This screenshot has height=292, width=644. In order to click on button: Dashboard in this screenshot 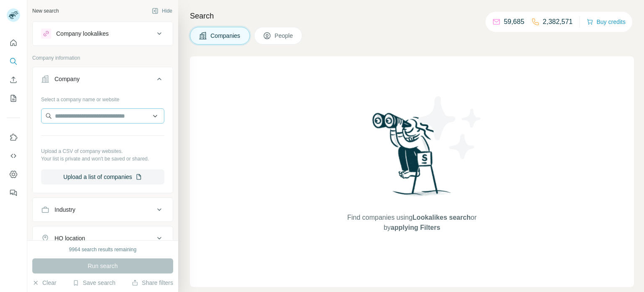, I will do `click(14, 174)`.